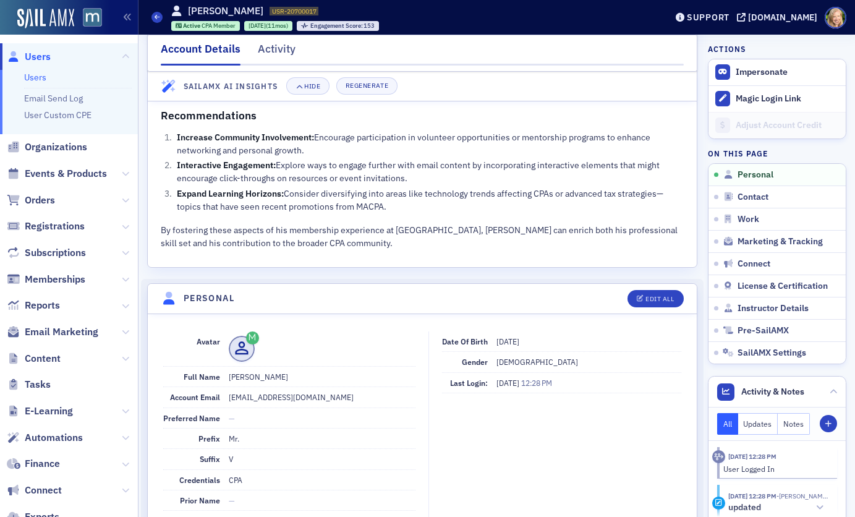 The height and width of the screenshot is (517, 855). Describe the element at coordinates (195, 397) in the screenshot. I see `span: Account Email` at that location.